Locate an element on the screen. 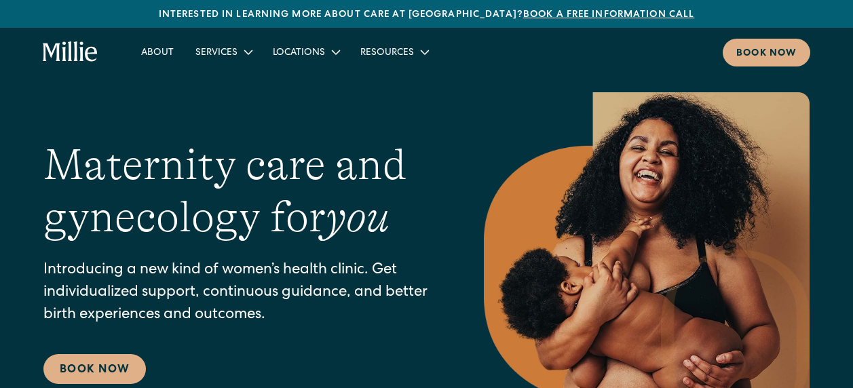 This screenshot has height=388, width=853. em: you is located at coordinates (358, 217).